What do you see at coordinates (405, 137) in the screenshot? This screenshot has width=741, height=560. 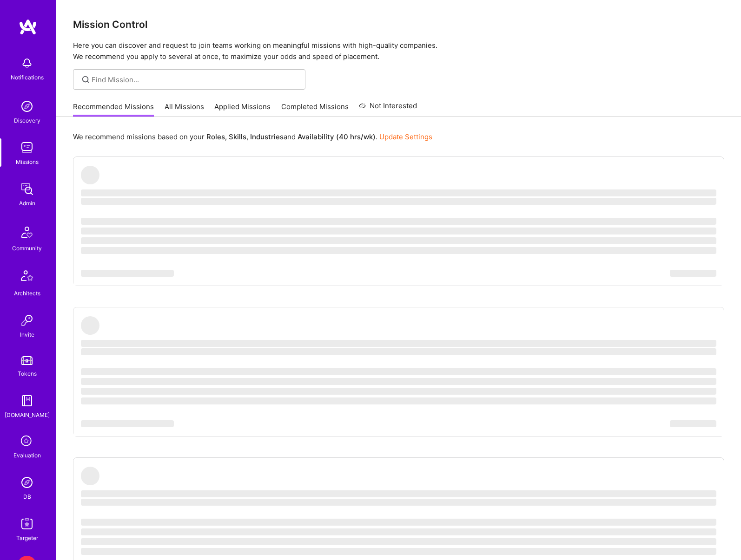 I see `a: Update Settings` at bounding box center [405, 137].